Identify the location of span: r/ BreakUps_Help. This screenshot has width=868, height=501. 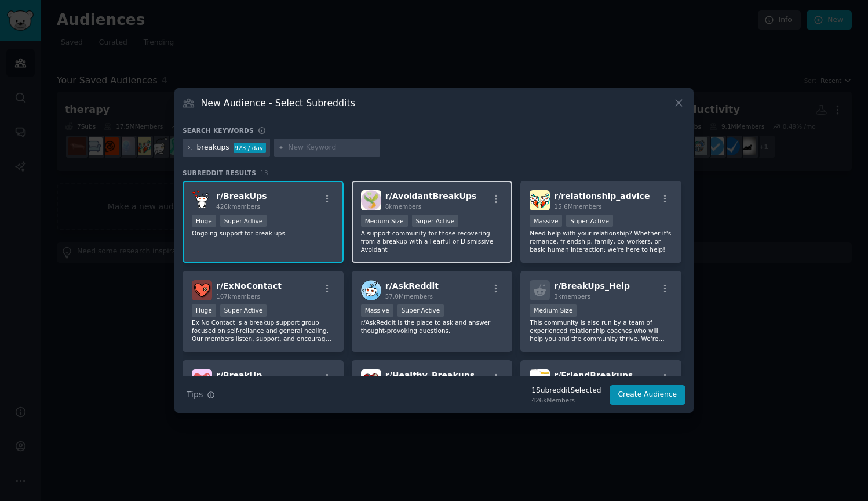
(592, 286).